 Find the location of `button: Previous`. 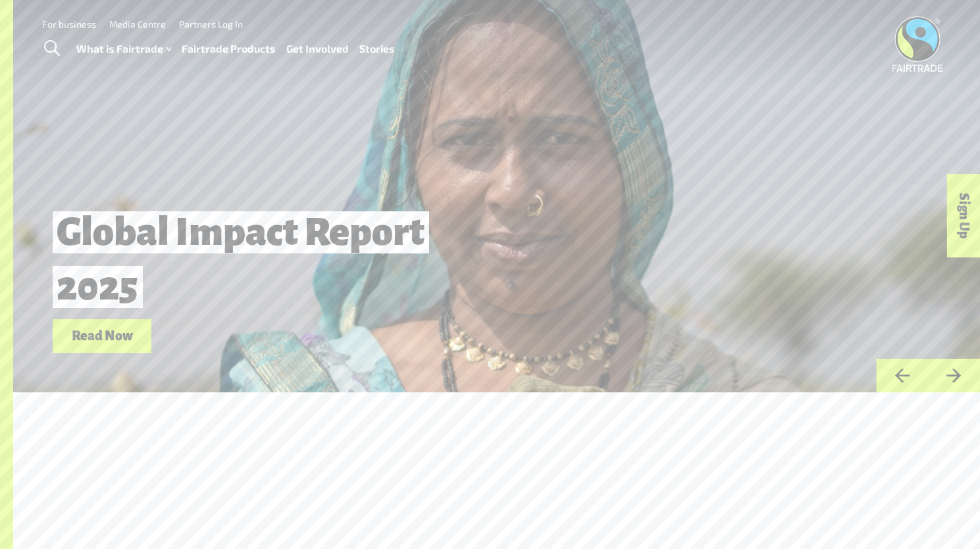

button: Previous is located at coordinates (902, 375).